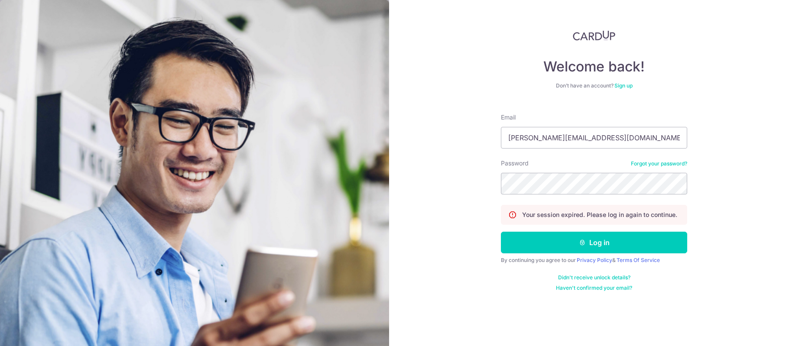  What do you see at coordinates (623, 85) in the screenshot?
I see `a: Sign up` at bounding box center [623, 85].